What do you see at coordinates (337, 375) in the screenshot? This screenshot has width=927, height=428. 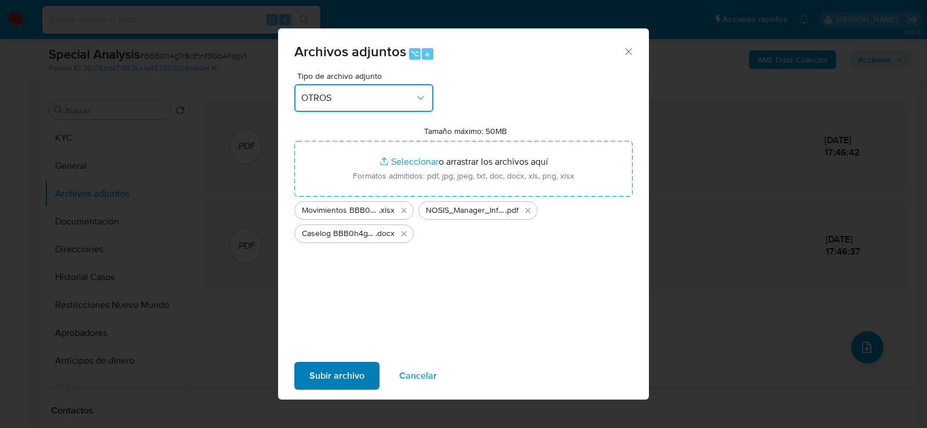 I see `span: Subir archivo` at bounding box center [337, 375].